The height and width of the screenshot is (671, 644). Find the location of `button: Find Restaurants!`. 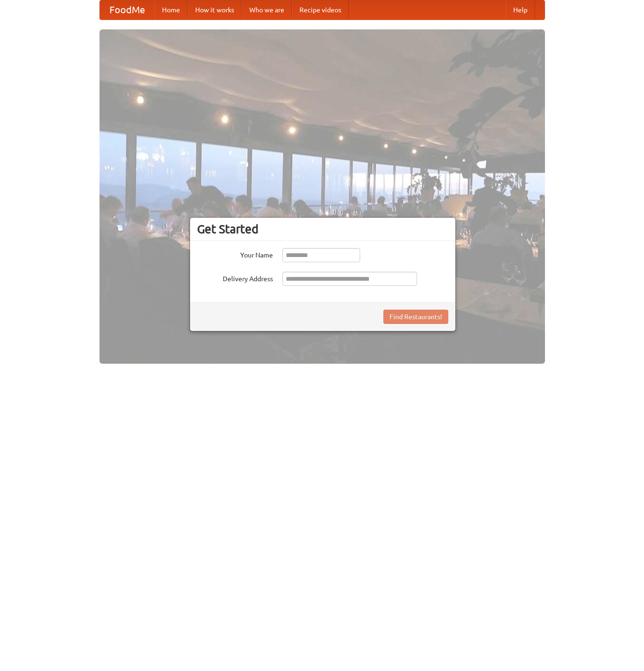

button: Find Restaurants! is located at coordinates (416, 316).